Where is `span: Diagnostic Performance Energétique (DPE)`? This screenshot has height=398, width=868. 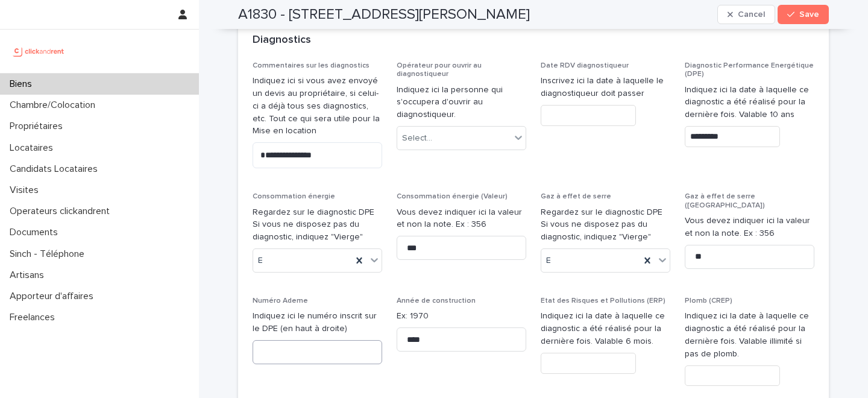 span: Diagnostic Performance Energétique (DPE) is located at coordinates (750, 70).